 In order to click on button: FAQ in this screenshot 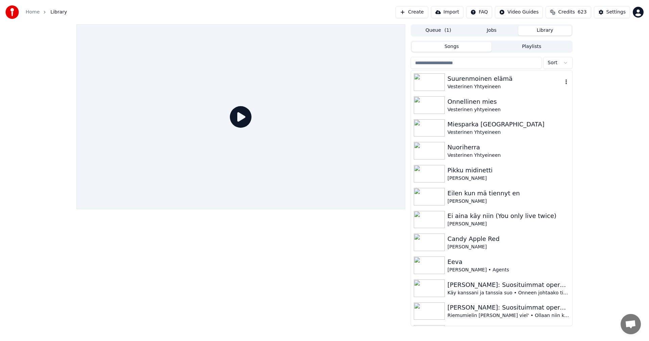, I will do `click(479, 12)`.